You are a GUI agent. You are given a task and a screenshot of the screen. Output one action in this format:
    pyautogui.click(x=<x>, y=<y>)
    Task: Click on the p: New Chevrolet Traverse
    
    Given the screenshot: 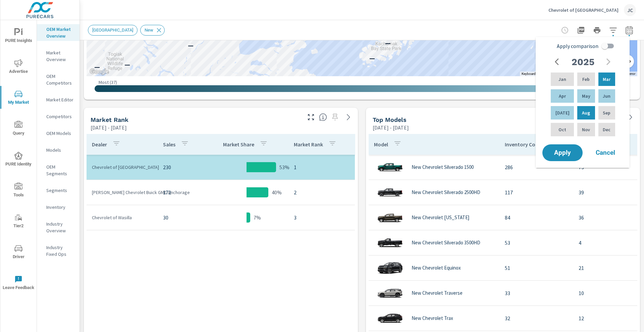 What is the action you would take?
    pyautogui.click(x=437, y=293)
    